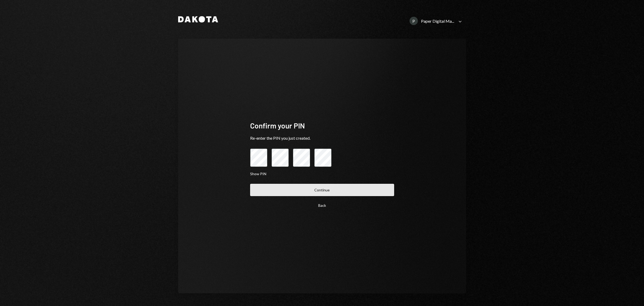 This screenshot has height=306, width=644. What do you see at coordinates (437, 21) in the screenshot?
I see `div: Paper Digital Ma...` at bounding box center [437, 21].